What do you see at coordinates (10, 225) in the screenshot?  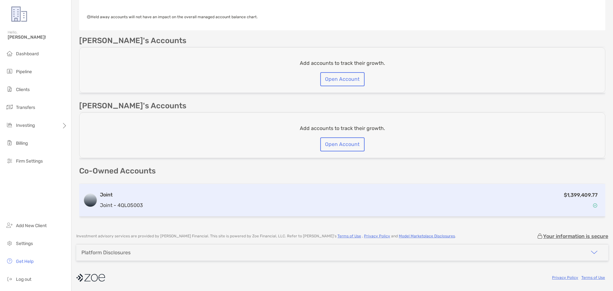 I see `img: add_new_client icon` at bounding box center [10, 225].